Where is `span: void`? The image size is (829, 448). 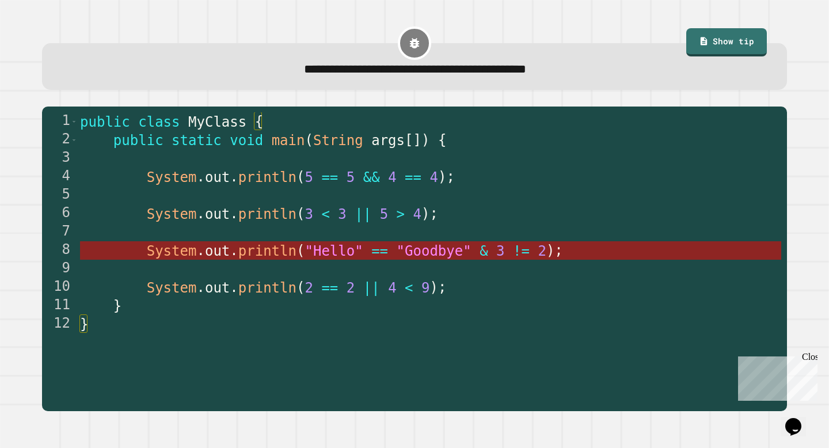 span: void is located at coordinates (246, 140).